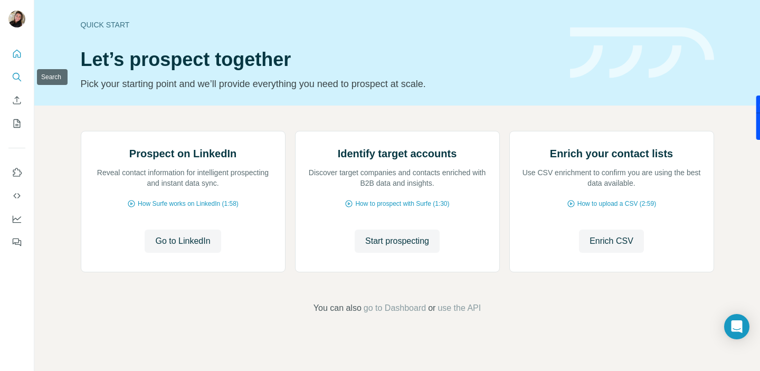 The width and height of the screenshot is (760, 371). Describe the element at coordinates (395, 308) in the screenshot. I see `button: go to Dashboard` at that location.